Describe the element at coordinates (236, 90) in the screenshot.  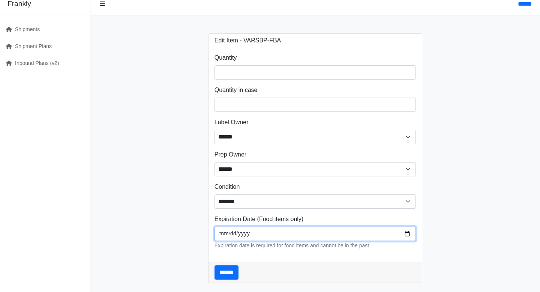
I see `label: Quantity in case` at that location.